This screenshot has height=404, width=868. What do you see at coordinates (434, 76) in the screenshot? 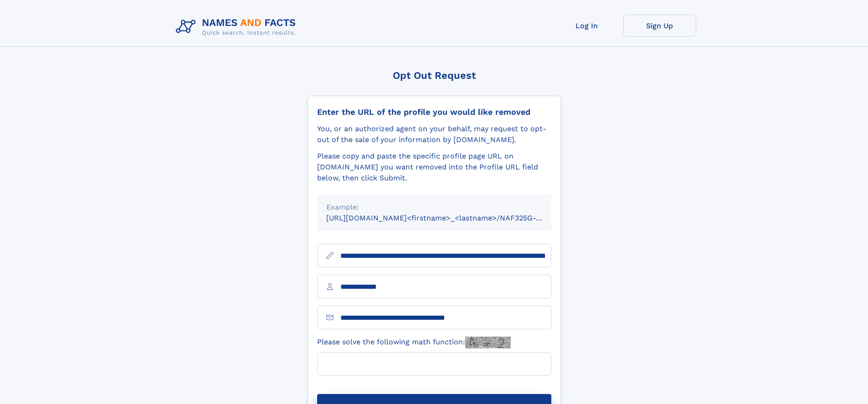
I see `div: Opt Out Request` at bounding box center [434, 76].